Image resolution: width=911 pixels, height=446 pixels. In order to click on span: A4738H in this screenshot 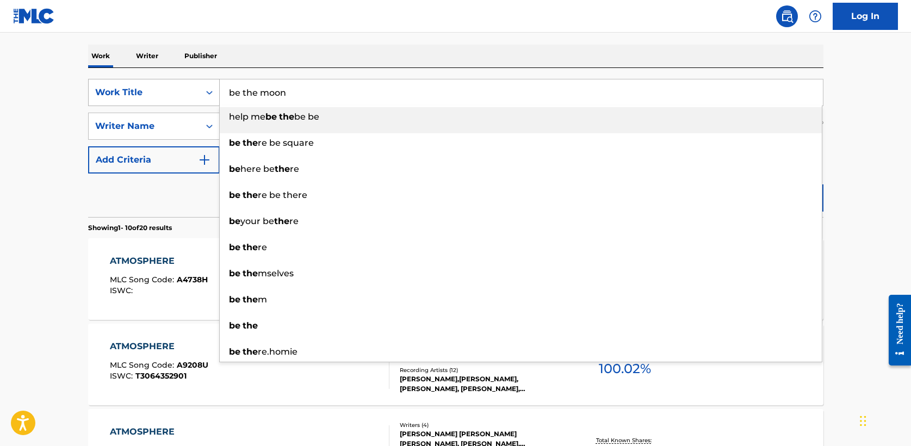, I will do `click(192, 280)`.